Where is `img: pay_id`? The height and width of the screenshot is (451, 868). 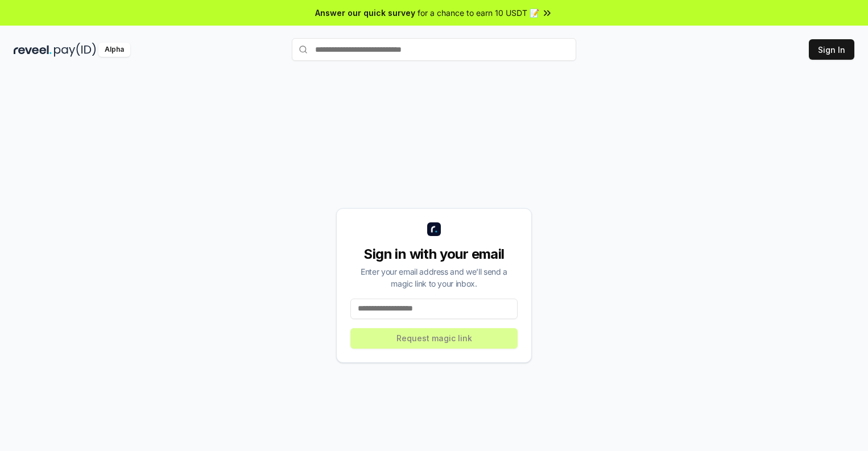 img: pay_id is located at coordinates (75, 50).